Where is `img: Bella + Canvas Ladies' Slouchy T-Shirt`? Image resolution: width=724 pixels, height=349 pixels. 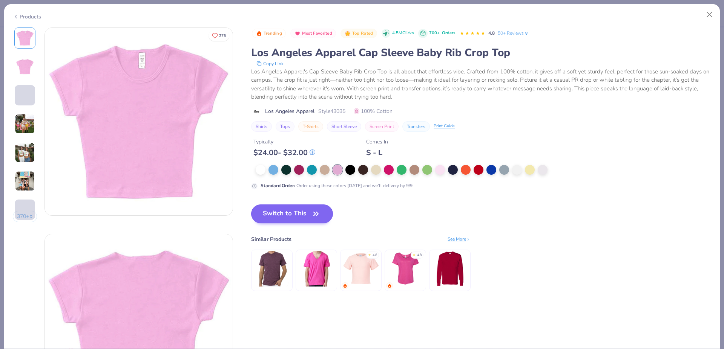 img: Bella + Canvas Ladies' Slouchy T-Shirt is located at coordinates (405, 269).